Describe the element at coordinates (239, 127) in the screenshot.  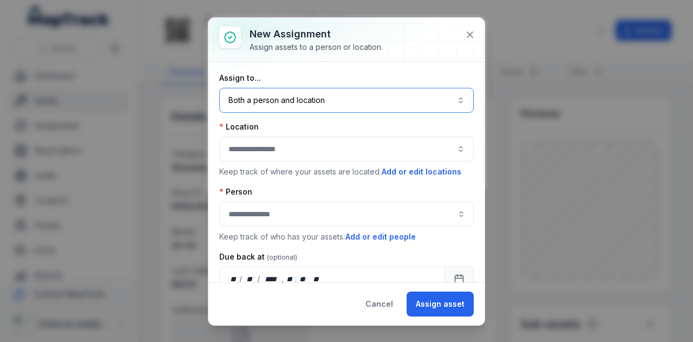
I see `label: Location` at that location.